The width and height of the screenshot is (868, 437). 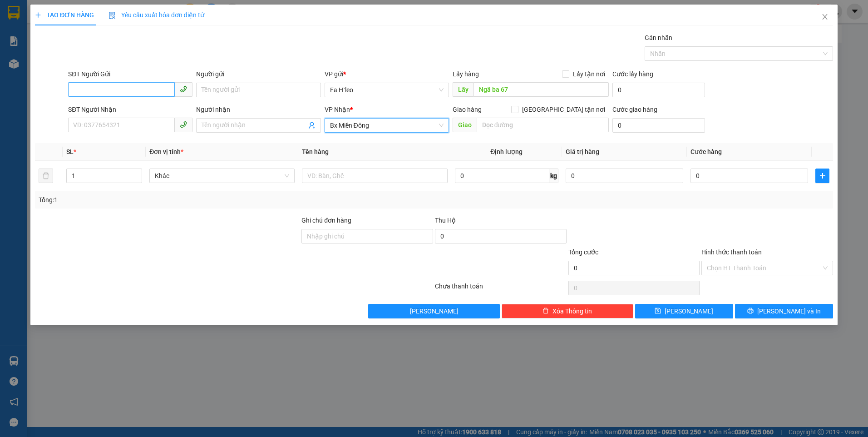 I want to click on span: Lấy hàng, so click(x=466, y=74).